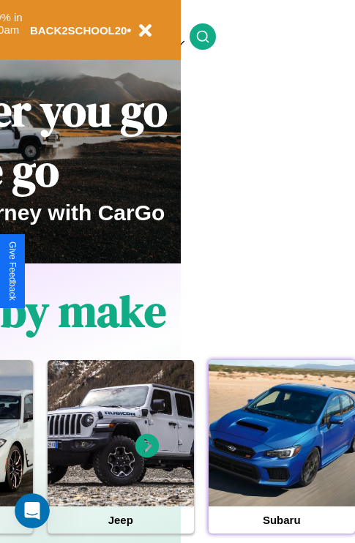  What do you see at coordinates (78, 30) in the screenshot?
I see `b: BACK2SCHOOL20` at bounding box center [78, 30].